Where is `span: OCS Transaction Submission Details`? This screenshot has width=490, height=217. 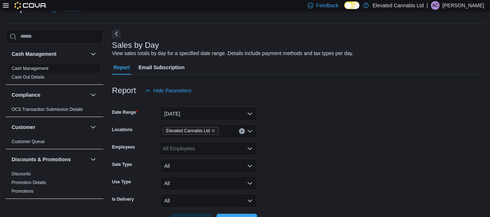
span: OCS Transaction Submission Details is located at coordinates (47, 109).